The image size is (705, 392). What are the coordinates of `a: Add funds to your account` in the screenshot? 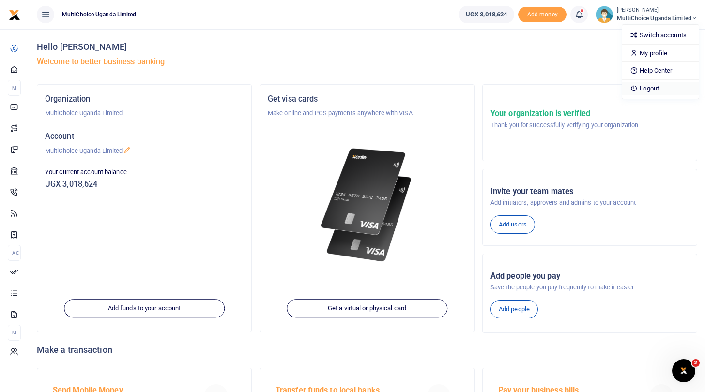 It's located at (144, 309).